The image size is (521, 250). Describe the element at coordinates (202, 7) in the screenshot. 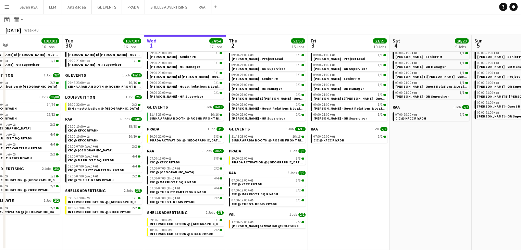

I see `button: RAA` at that location.